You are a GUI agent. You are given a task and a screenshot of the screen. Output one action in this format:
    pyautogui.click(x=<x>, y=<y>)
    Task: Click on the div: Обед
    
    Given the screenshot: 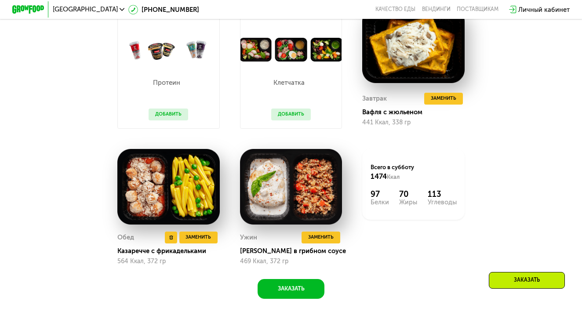 What is the action you would take?
    pyautogui.click(x=126, y=238)
    